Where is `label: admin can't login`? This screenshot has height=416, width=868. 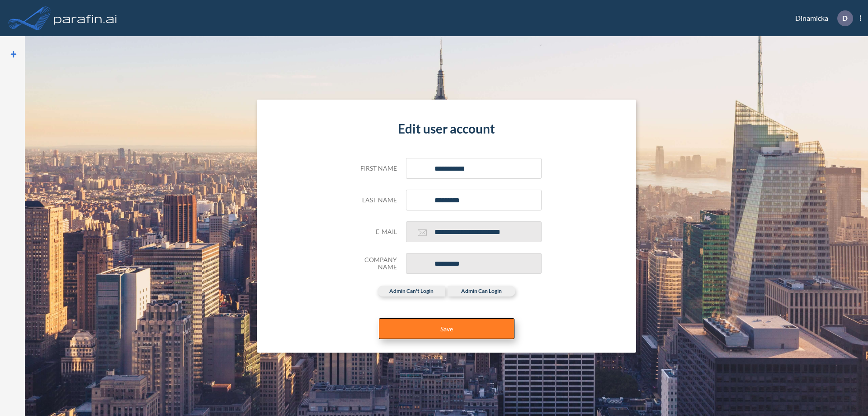 label: admin can't login is located at coordinates (412, 291).